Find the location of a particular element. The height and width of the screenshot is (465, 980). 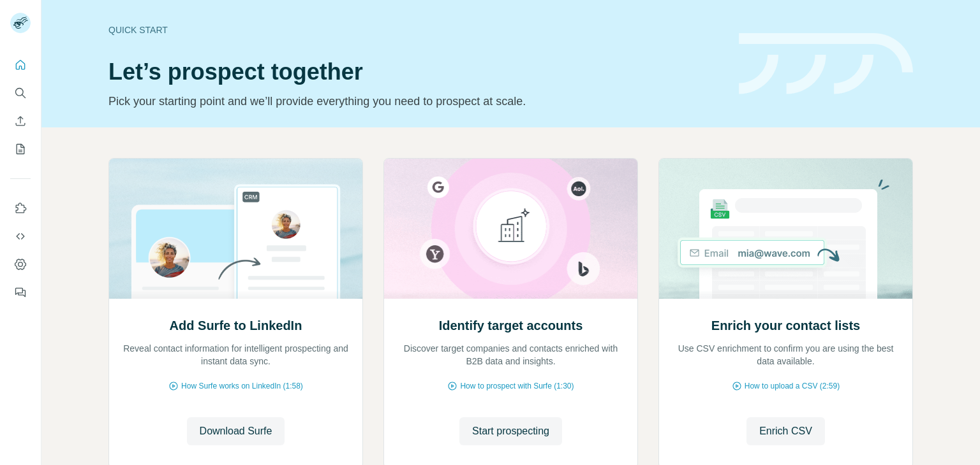

img: Add Surfe to LinkedIn is located at coordinates (235, 229).